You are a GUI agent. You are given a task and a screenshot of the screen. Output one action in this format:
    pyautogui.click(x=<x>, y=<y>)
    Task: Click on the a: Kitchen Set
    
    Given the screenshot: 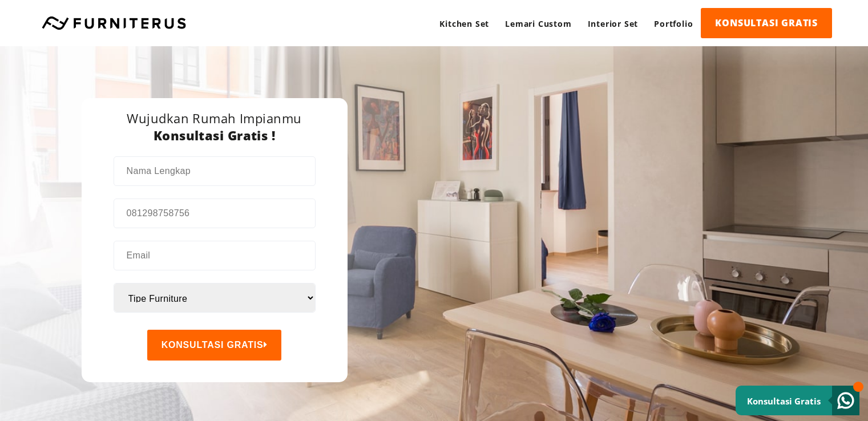 What is the action you would take?
    pyautogui.click(x=464, y=23)
    